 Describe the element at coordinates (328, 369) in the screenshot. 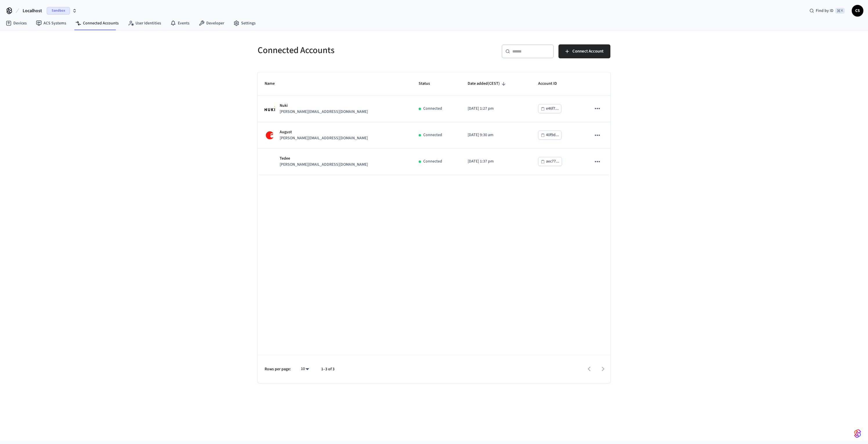

I see `p: 1–3 of 3` at that location.